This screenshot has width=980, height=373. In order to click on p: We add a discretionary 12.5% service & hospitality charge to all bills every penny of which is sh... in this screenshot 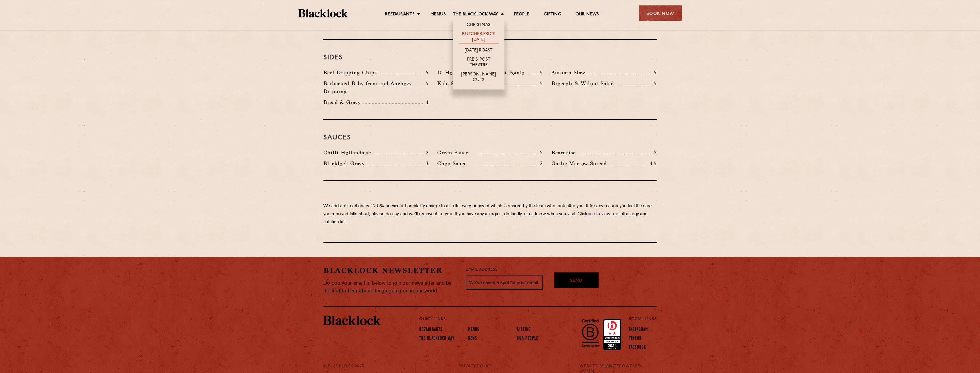, I will do `click(490, 214)`.